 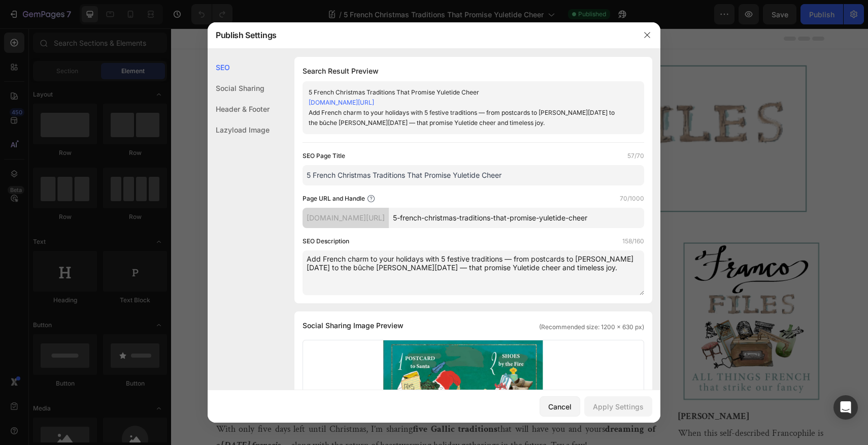 What do you see at coordinates (618, 406) in the screenshot?
I see `button: Apply Settings` at bounding box center [618, 406].